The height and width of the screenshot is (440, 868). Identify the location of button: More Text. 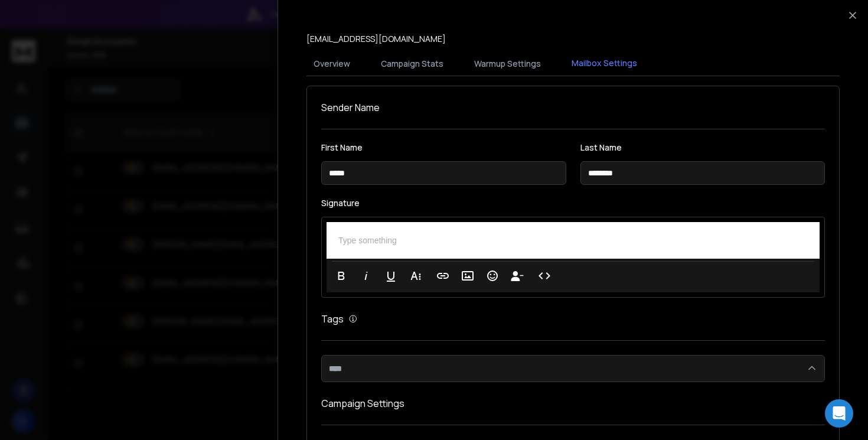
(415, 276).